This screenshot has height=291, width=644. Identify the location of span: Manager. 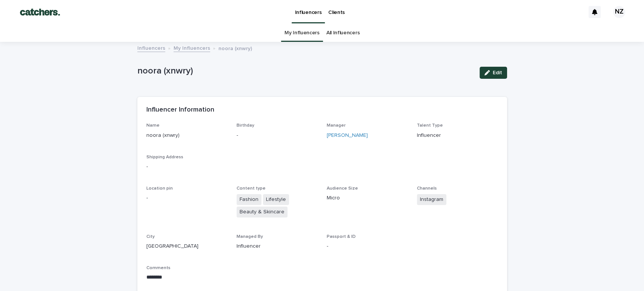
(336, 126).